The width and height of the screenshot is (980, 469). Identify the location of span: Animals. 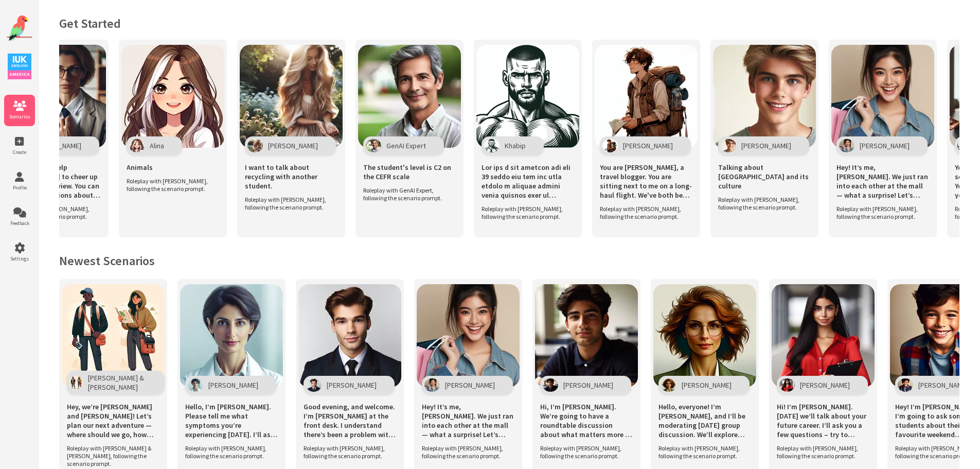
(139, 168).